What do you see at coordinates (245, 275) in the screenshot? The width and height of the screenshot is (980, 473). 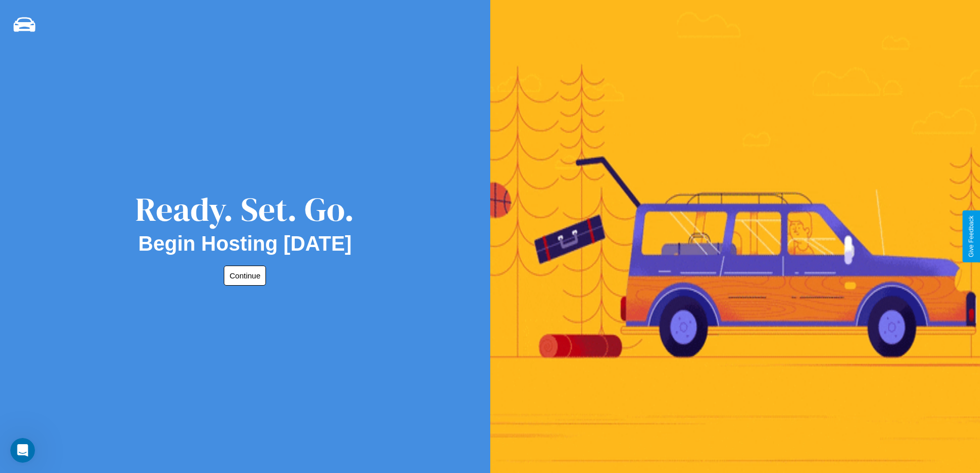 I see `button: Continue` at bounding box center [245, 275].